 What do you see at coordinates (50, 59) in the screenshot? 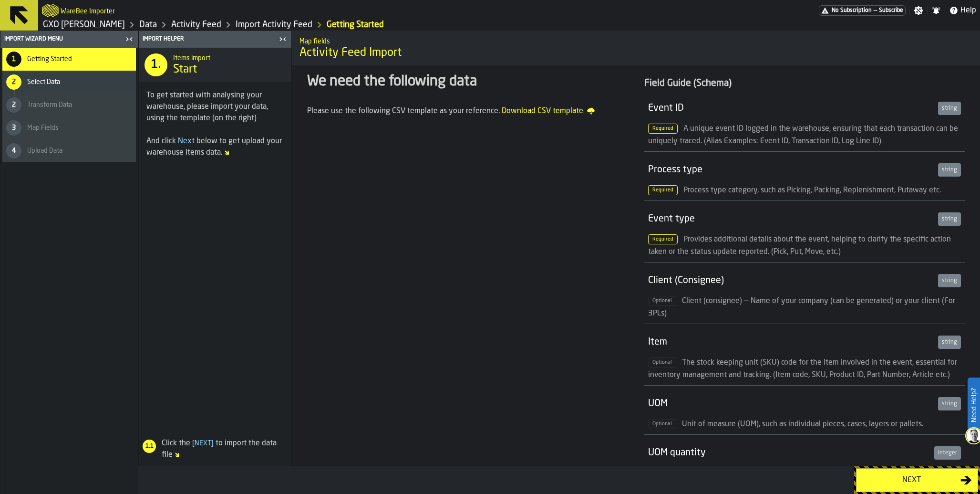
I see `span: Getting Started` at bounding box center [50, 59].